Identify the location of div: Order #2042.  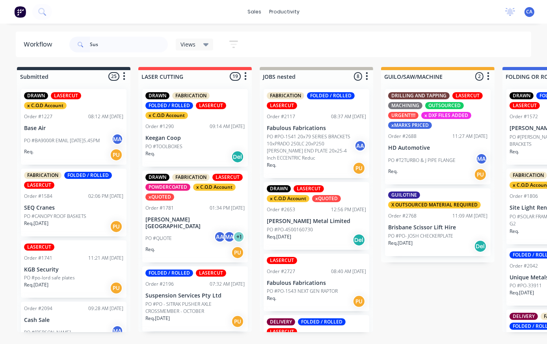
(524, 266).